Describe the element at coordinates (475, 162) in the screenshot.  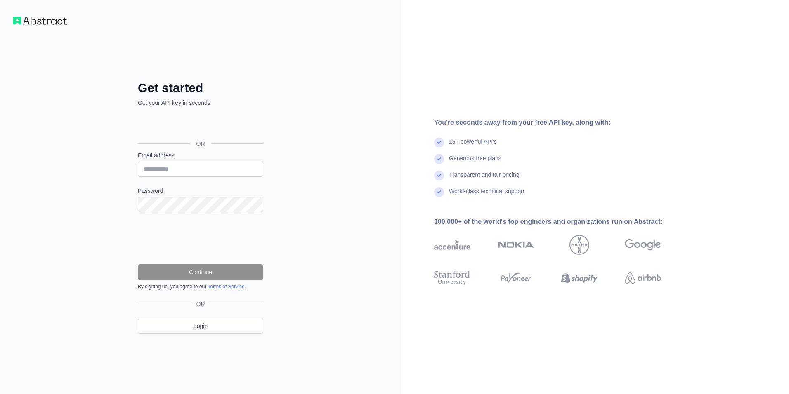
I see `div: Generous free plans` at that location.